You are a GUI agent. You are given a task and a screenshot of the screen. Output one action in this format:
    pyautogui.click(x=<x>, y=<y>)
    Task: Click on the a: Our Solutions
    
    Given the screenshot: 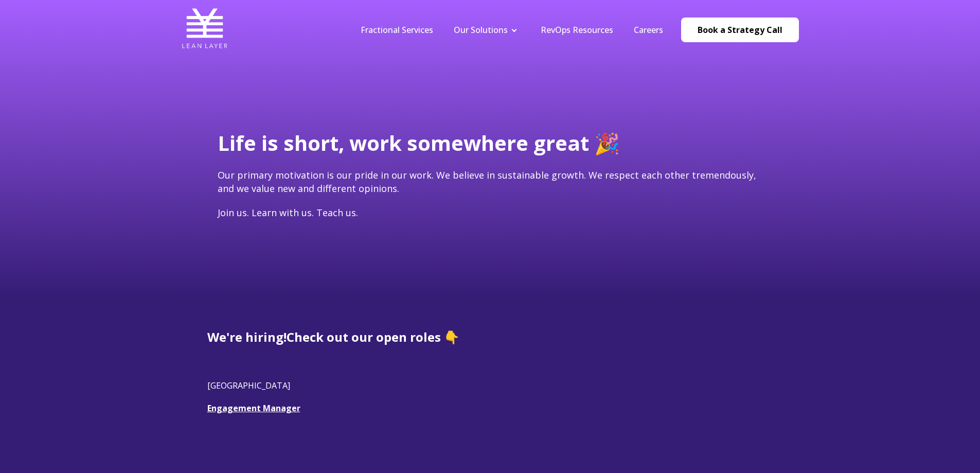 What is the action you would take?
    pyautogui.click(x=481, y=30)
    